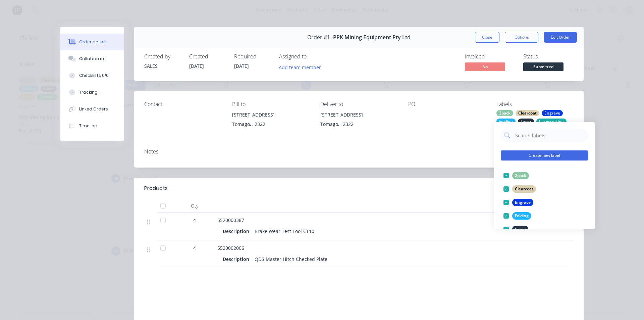 Image resolution: width=644 pixels, height=320 pixels. What do you see at coordinates (88, 92) in the screenshot?
I see `div: Tracking` at bounding box center [88, 92].